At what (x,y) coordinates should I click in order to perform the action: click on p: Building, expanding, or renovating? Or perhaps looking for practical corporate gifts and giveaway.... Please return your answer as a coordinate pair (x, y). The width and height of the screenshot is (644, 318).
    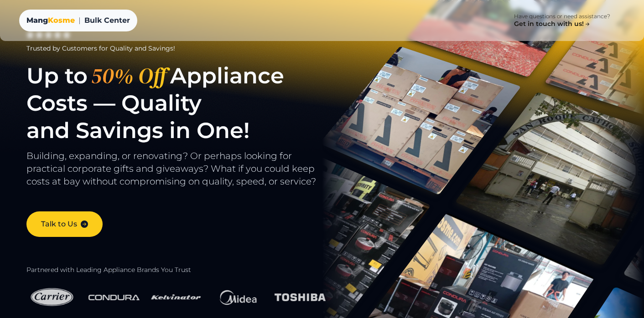
    Looking at the image, I should click on (184, 173).